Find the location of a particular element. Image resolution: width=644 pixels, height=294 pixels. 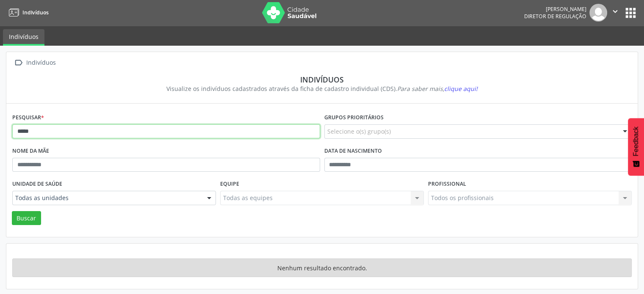

label: Equipe is located at coordinates (229, 184).